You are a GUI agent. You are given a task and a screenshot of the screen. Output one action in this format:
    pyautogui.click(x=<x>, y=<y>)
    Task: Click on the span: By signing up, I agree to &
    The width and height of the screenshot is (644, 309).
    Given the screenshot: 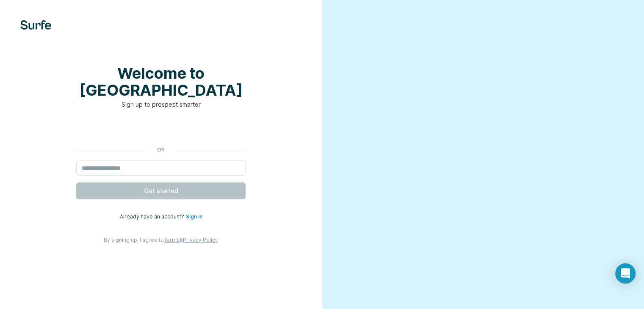 What is the action you would take?
    pyautogui.click(x=161, y=240)
    